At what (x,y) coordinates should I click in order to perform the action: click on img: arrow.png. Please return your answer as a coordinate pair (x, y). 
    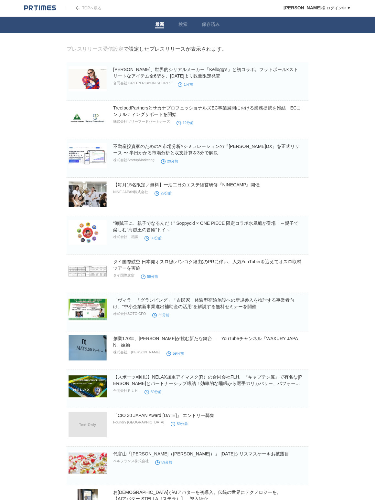
    Looking at the image, I should click on (78, 8).